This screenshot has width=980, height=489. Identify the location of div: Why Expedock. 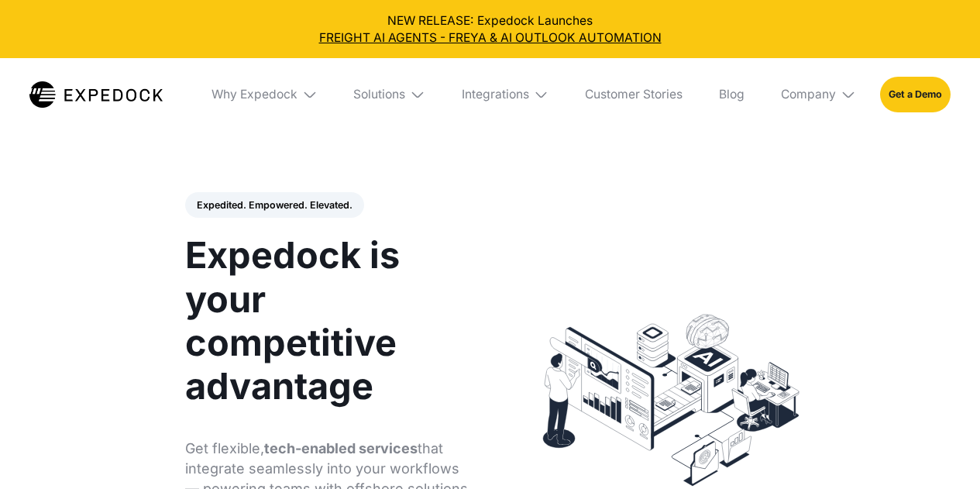
(254, 95).